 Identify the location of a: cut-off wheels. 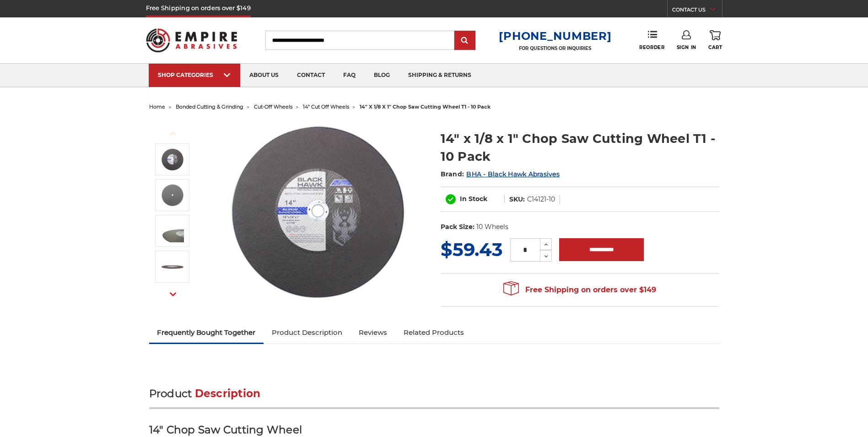
(273, 107).